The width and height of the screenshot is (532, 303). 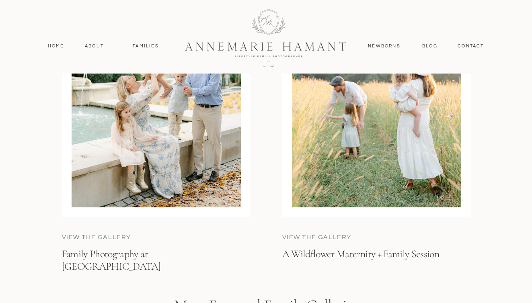 What do you see at coordinates (343, 237) in the screenshot?
I see `p: view the gallery` at bounding box center [343, 237].